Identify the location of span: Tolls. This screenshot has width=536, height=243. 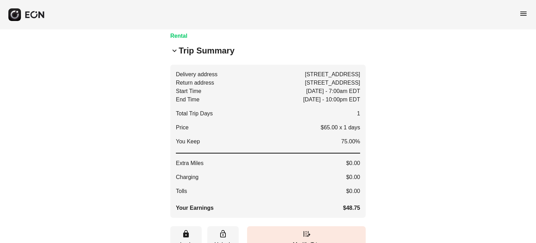
(182, 191).